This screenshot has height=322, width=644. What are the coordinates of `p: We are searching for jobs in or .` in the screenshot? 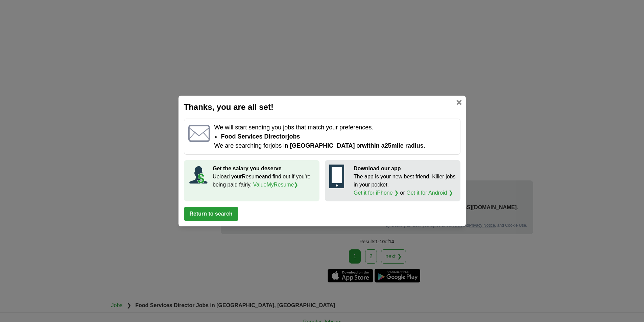 It's located at (335, 146).